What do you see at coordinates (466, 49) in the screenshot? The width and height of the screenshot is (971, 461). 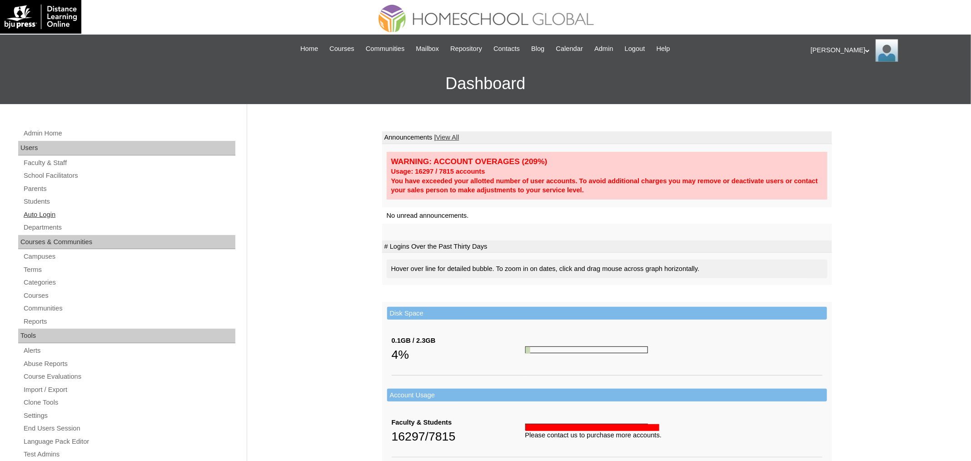 I see `span: Repository` at bounding box center [466, 49].